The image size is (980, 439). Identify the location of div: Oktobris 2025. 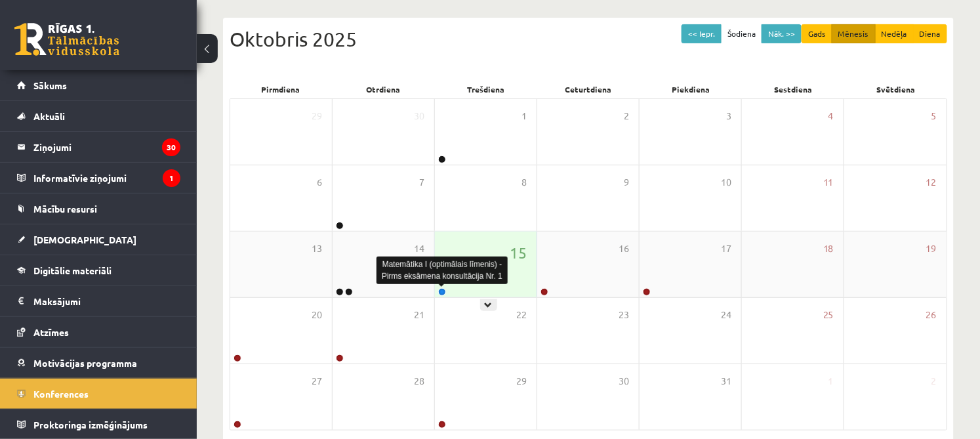
(588, 39).